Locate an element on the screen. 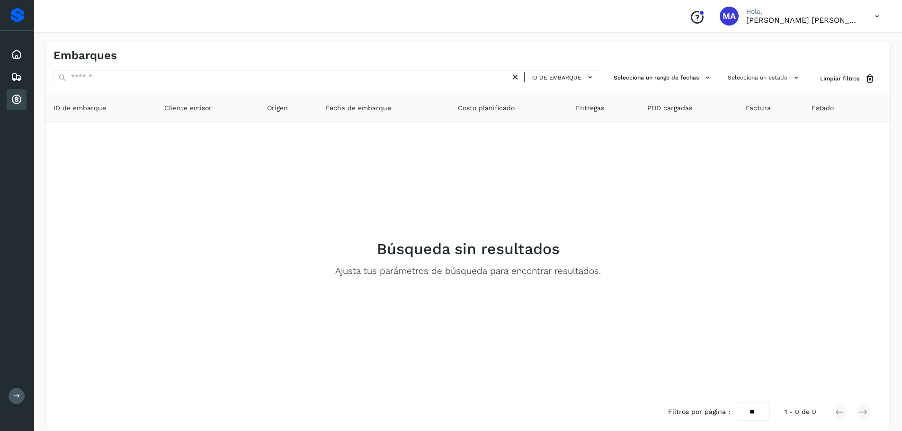  span: Limpiar filtros is located at coordinates (839, 79).